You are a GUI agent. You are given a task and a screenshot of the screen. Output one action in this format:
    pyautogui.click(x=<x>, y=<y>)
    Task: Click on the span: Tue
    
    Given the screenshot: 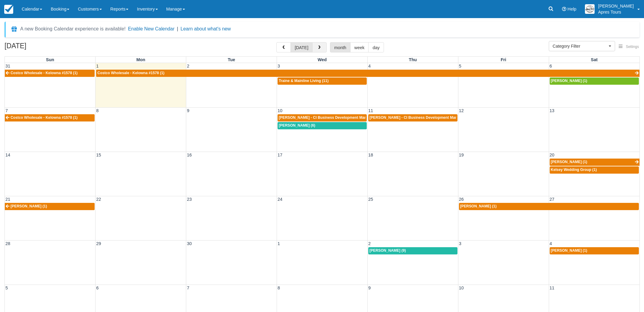 What is the action you would take?
    pyautogui.click(x=231, y=60)
    